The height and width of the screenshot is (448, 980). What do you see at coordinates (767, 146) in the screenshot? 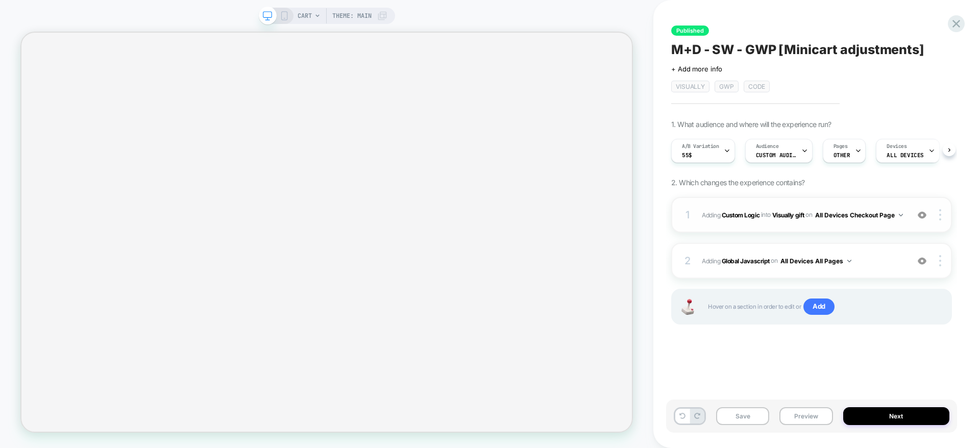
I see `span: Audience` at bounding box center [767, 146].